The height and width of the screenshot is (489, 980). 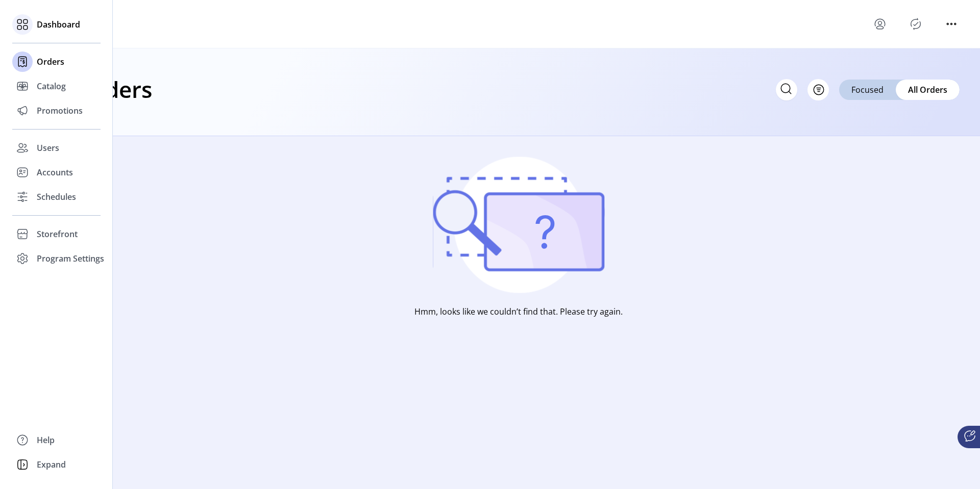 What do you see at coordinates (71, 258) in the screenshot?
I see `span: Program Settings` at bounding box center [71, 258].